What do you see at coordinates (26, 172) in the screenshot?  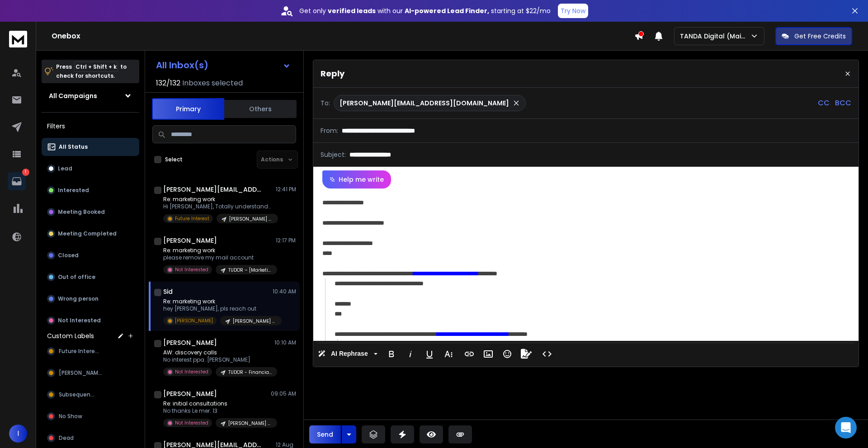 I see `p: 1` at bounding box center [26, 172].